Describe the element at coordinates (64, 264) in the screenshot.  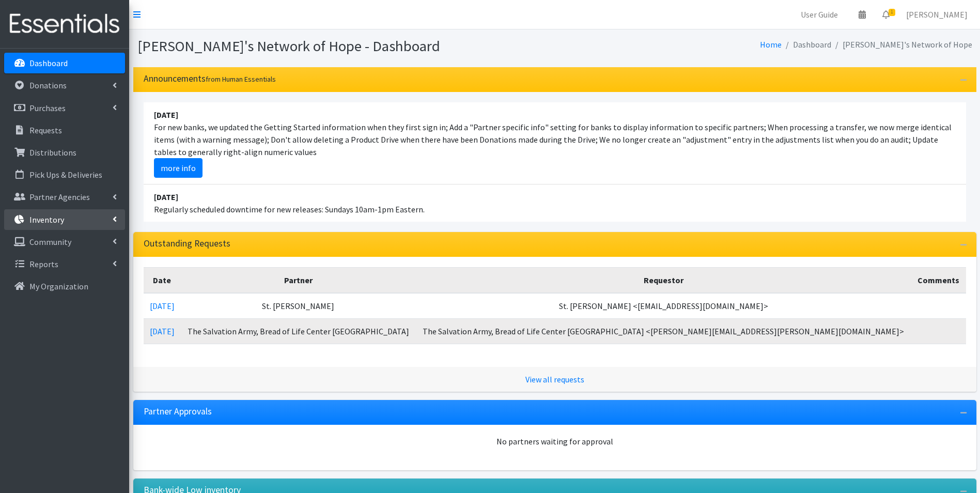
I see `a: Reports` at that location.